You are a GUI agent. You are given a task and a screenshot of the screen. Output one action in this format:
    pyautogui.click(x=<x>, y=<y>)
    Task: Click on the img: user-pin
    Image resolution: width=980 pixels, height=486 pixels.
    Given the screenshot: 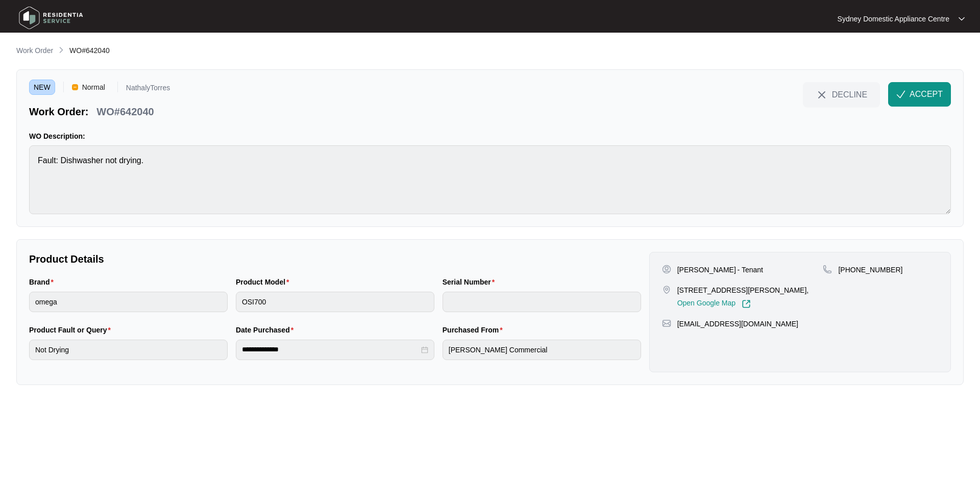 What is the action you would take?
    pyautogui.click(x=667, y=269)
    